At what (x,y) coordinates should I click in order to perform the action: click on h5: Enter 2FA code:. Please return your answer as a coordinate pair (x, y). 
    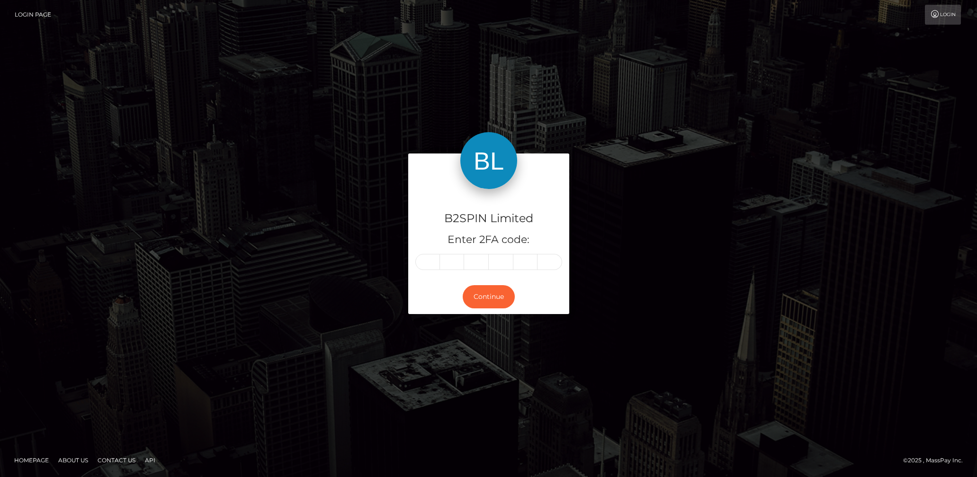
    Looking at the image, I should click on (489, 240).